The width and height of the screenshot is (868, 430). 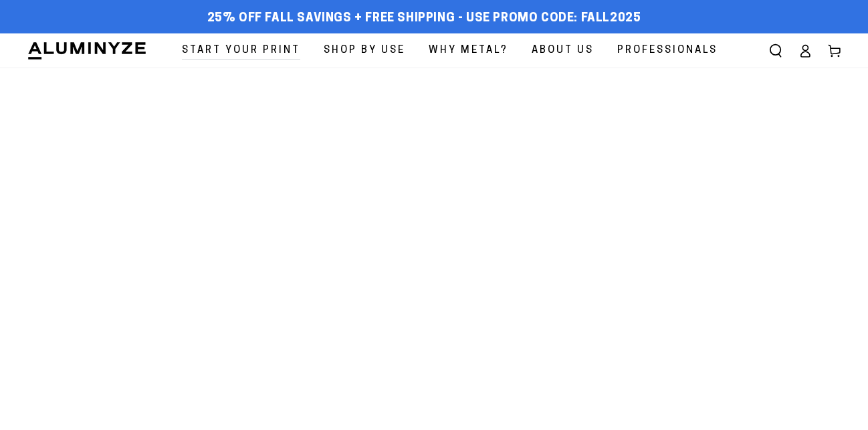 What do you see at coordinates (365, 50) in the screenshot?
I see `span: Shop By Use` at bounding box center [365, 50].